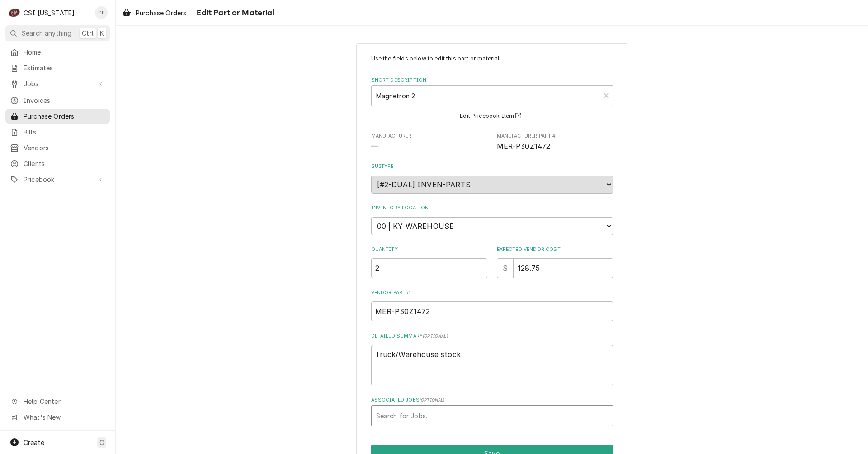  Describe the element at coordinates (492, 116) in the screenshot. I see `button: Edit Pricebook Item` at that location.